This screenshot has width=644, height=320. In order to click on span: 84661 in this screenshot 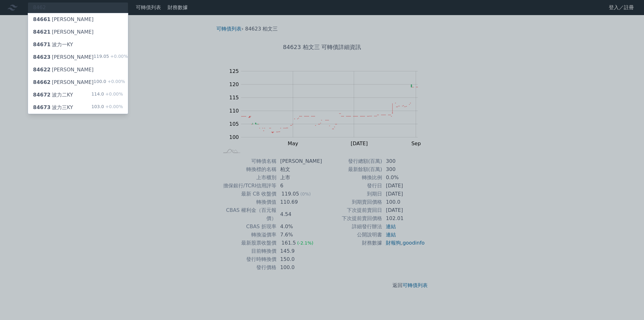, I will do `click(42, 19)`.